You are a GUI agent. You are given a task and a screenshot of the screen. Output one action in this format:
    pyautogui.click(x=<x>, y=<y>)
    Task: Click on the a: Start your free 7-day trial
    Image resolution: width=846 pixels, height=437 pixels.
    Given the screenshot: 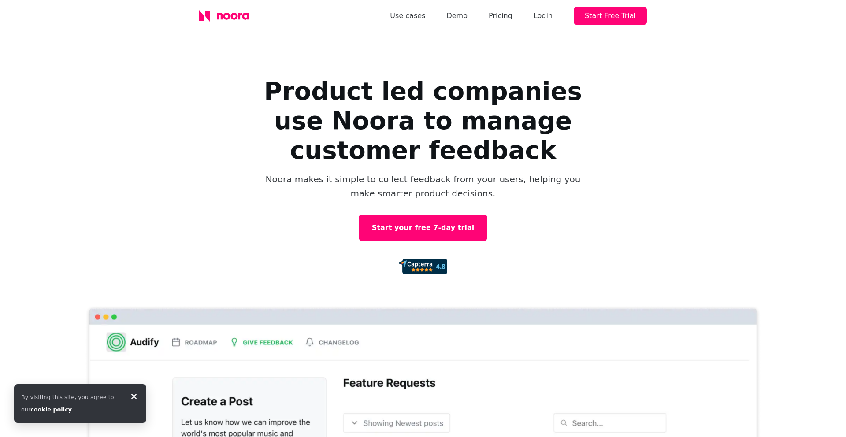 What is the action you would take?
    pyautogui.click(x=423, y=228)
    